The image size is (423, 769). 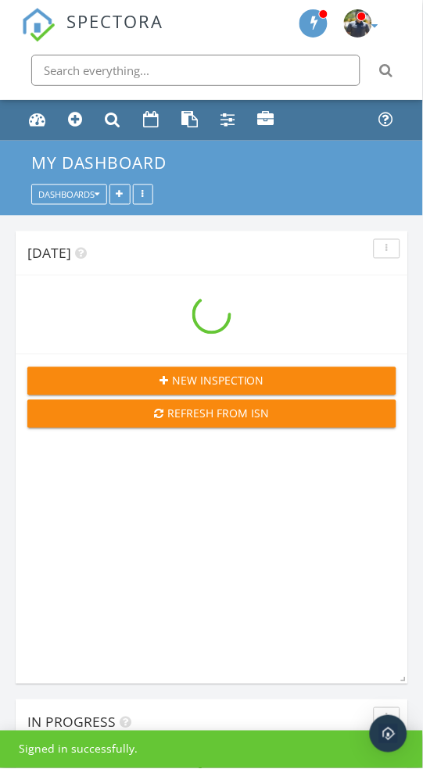 What do you see at coordinates (92, 38) in the screenshot?
I see `a: SPECTORA` at bounding box center [92, 38].